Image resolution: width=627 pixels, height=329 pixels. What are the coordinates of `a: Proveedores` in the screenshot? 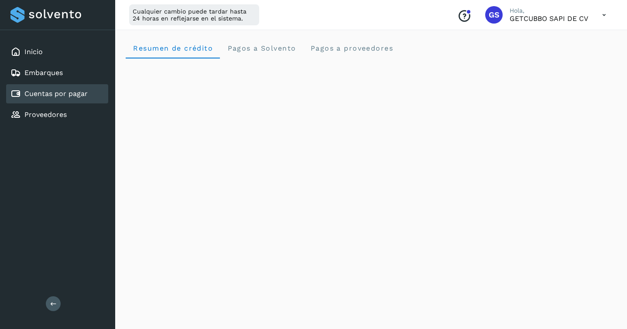 It's located at (45, 114).